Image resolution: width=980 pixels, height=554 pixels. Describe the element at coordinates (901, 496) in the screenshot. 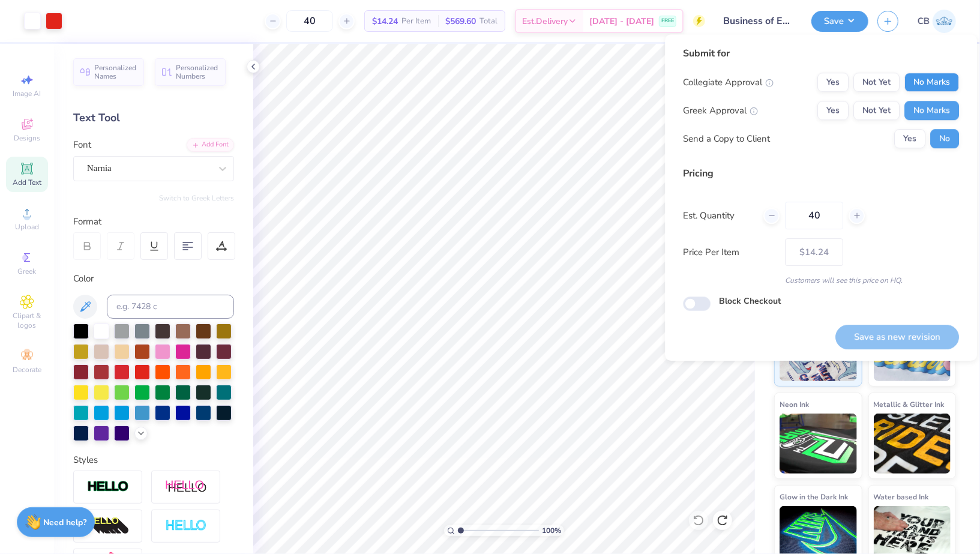

I see `span: Water based Ink` at that location.